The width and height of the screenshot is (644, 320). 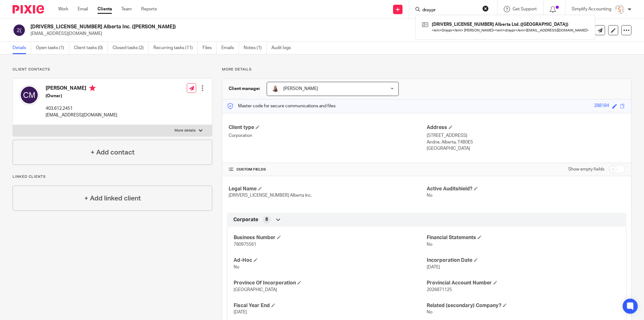 What do you see at coordinates (328, 136) in the screenshot?
I see `p: Corporation` at bounding box center [328, 136].